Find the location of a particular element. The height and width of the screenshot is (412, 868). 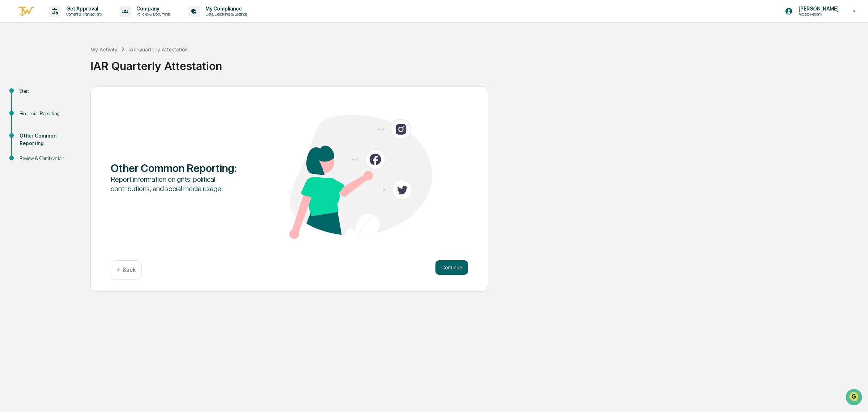

button: Start new chat is located at coordinates (127, 62).